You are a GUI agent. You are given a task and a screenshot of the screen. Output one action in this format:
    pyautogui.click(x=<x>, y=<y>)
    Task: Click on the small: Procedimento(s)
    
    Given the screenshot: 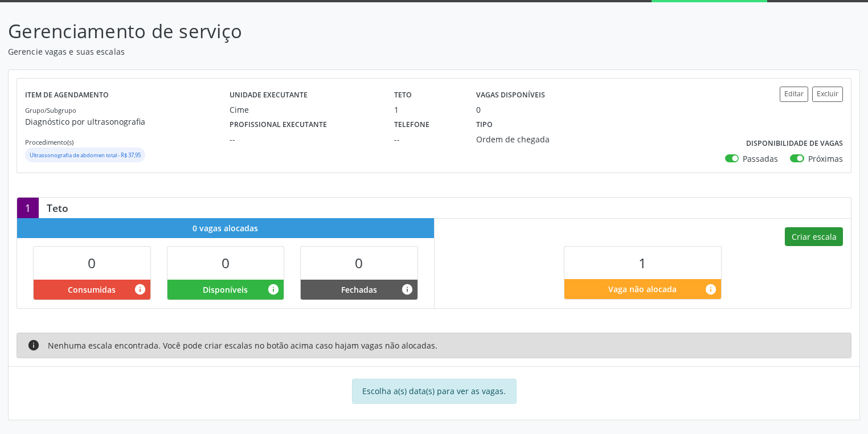 What is the action you would take?
    pyautogui.click(x=49, y=141)
    